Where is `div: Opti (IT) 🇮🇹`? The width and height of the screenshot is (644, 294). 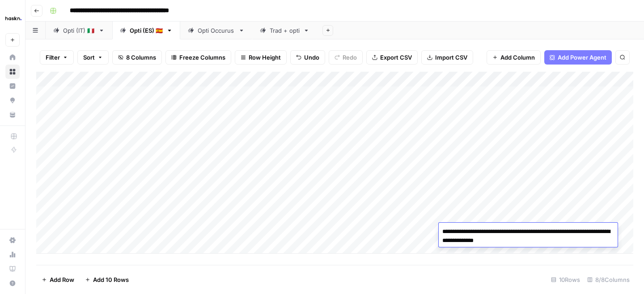 div: Opti (IT) 🇮🇹 is located at coordinates (79, 31).